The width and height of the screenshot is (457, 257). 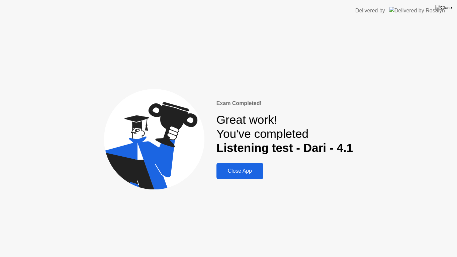 I want to click on b: Listening test - Dari - 4.1, so click(x=285, y=148).